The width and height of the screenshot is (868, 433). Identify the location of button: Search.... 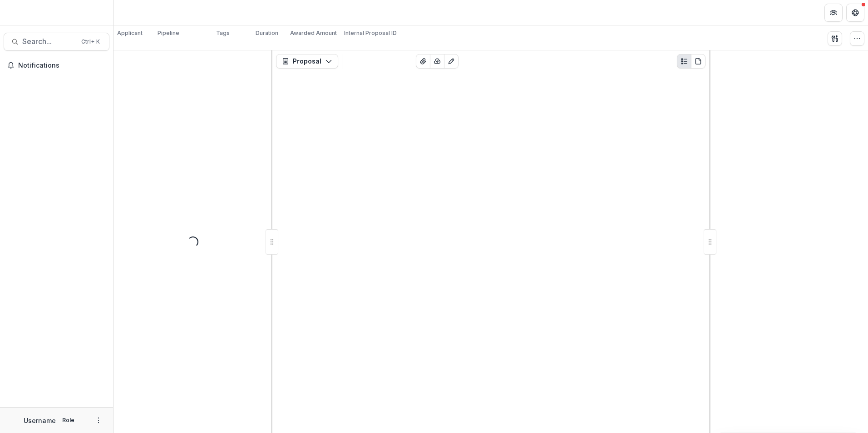
(56, 42).